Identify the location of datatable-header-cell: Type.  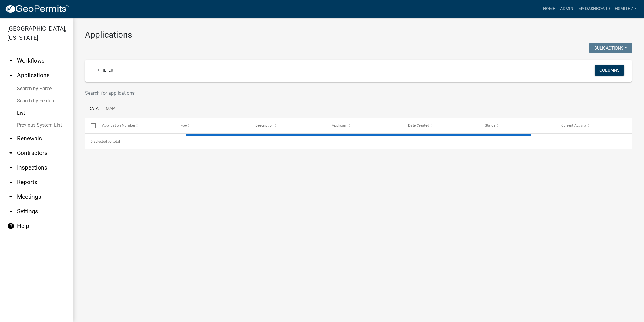
(211, 126).